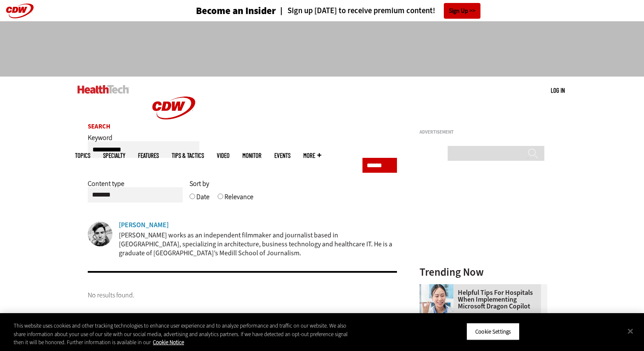  Describe the element at coordinates (203, 200) in the screenshot. I see `label: Date` at that location.